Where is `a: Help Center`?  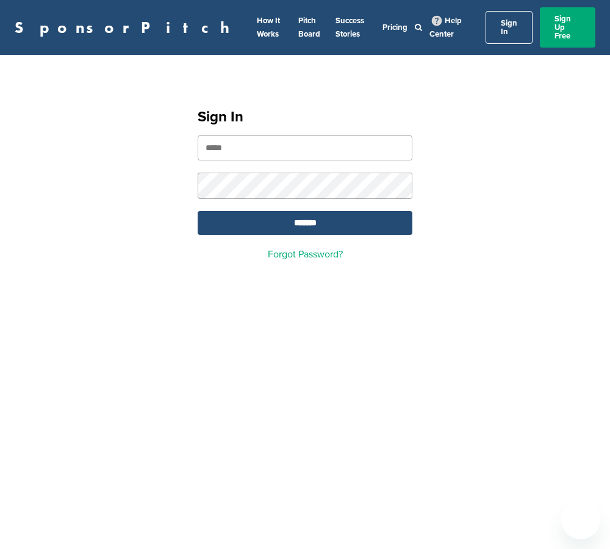
a: Help Center is located at coordinates (445, 27).